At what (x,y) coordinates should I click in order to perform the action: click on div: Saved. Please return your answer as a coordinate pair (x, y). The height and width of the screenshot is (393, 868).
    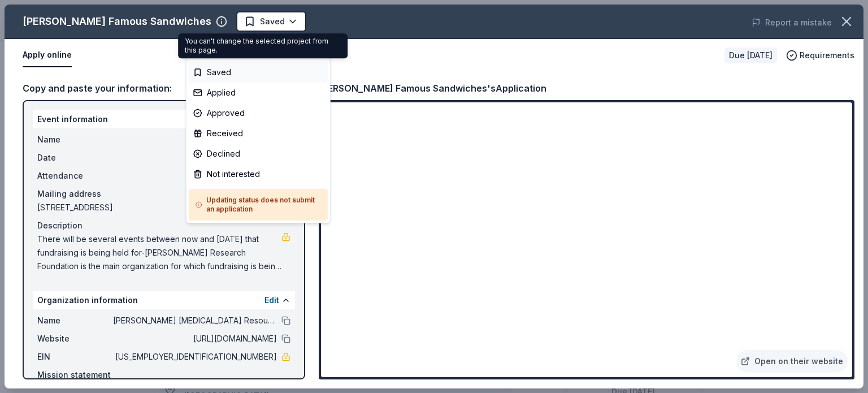
    Looking at the image, I should click on (258, 72).